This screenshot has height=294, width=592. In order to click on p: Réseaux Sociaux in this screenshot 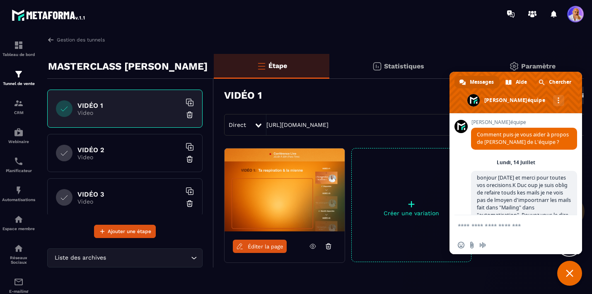, I will do `click(19, 260)`.